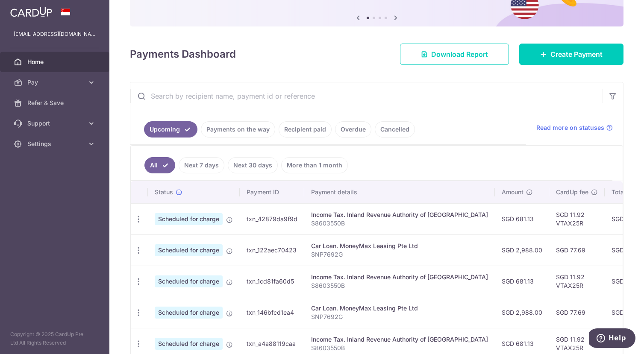 This screenshot has height=354, width=644. I want to click on span: Read more on statuses, so click(570, 128).